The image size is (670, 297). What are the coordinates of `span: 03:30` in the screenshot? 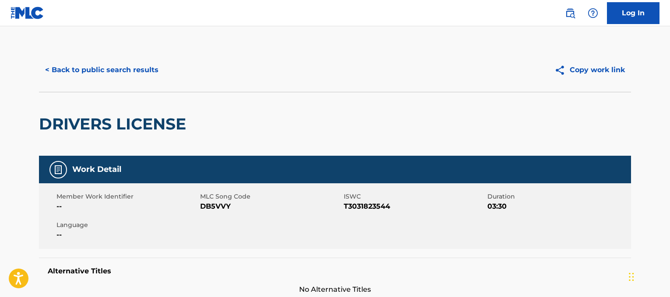 It's located at (558, 207).